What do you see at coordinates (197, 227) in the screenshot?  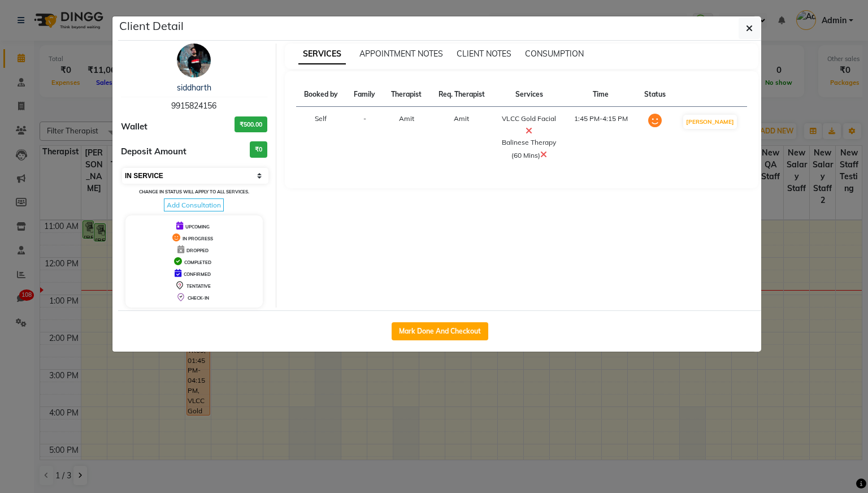 I see `span: UPCOMING` at bounding box center [197, 227].